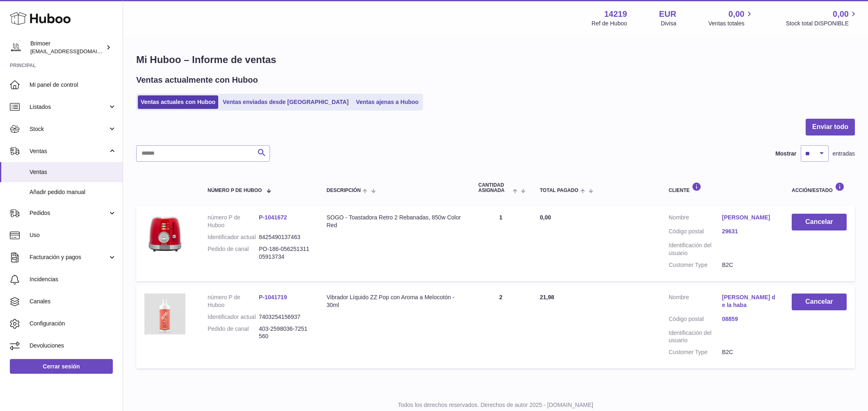 The image size is (868, 411). Describe the element at coordinates (68, 129) in the screenshot. I see `span: Stock` at that location.